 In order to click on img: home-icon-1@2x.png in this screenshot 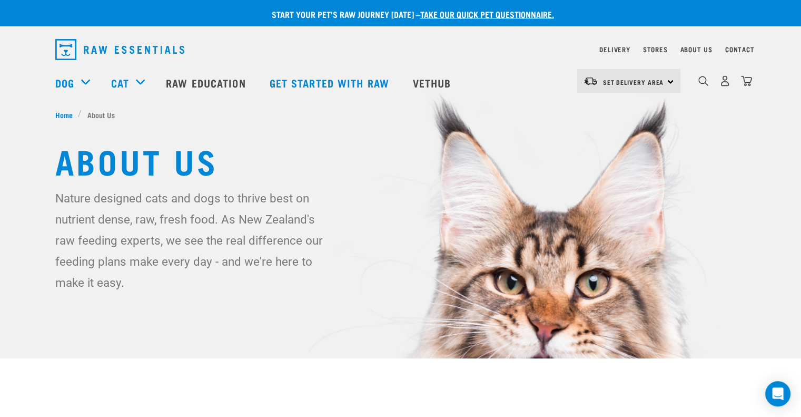, I will do `click(703, 81)`.